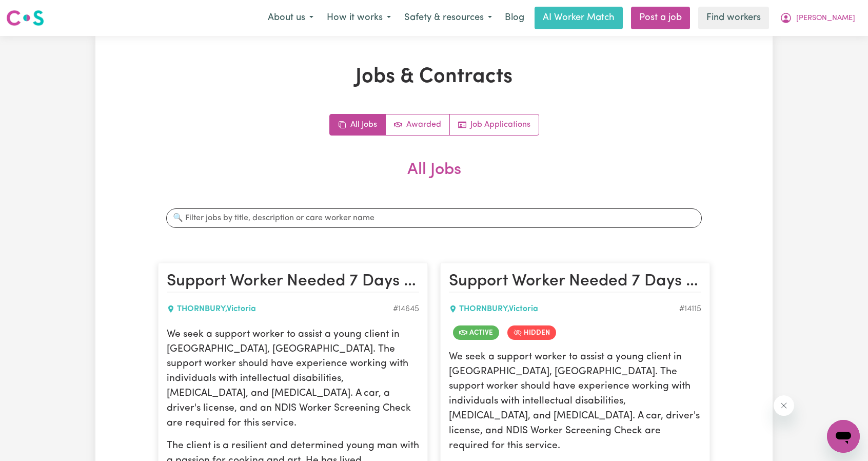  What do you see at coordinates (406, 309) in the screenshot?
I see `div: Job ID #14645` at bounding box center [406, 309].